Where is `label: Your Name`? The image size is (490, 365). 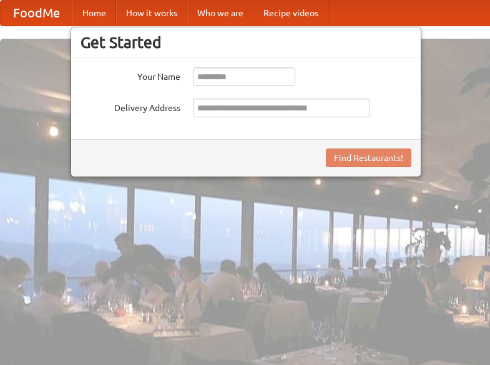
label: Your Name is located at coordinates (130, 75).